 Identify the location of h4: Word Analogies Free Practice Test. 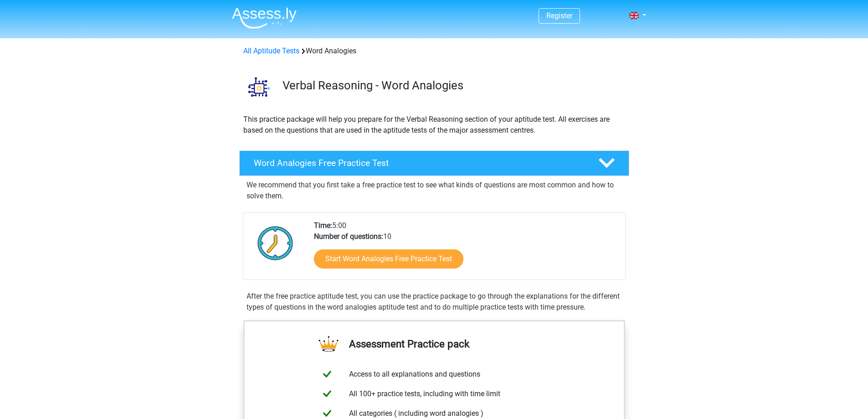
(419, 163).